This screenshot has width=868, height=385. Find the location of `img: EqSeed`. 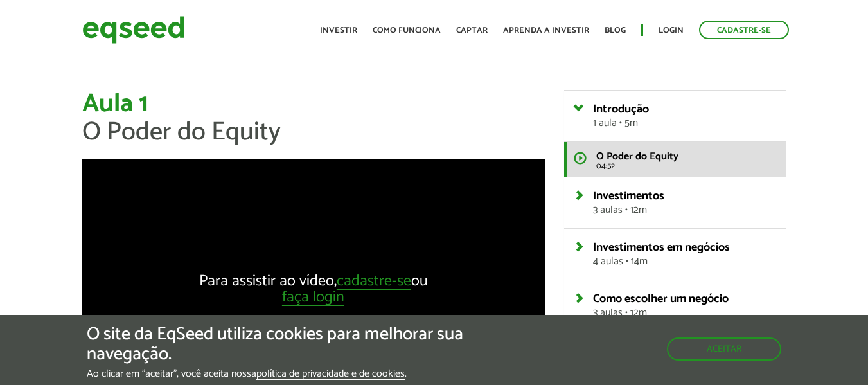

img: EqSeed is located at coordinates (134, 30).